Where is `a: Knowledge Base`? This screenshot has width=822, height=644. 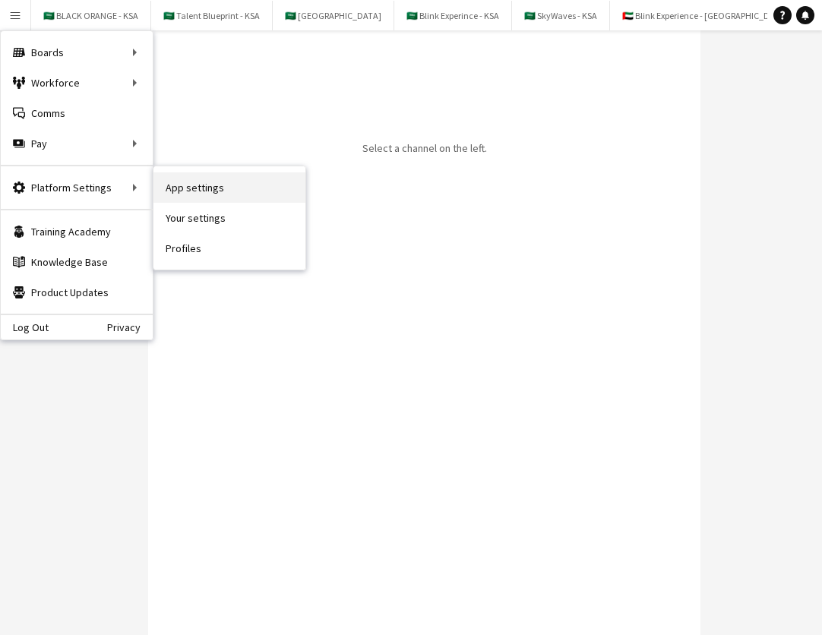
a: Knowledge Base is located at coordinates (77, 262).